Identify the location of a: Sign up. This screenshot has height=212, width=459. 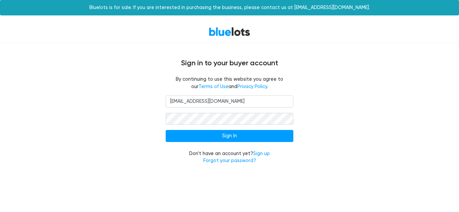
(261, 154).